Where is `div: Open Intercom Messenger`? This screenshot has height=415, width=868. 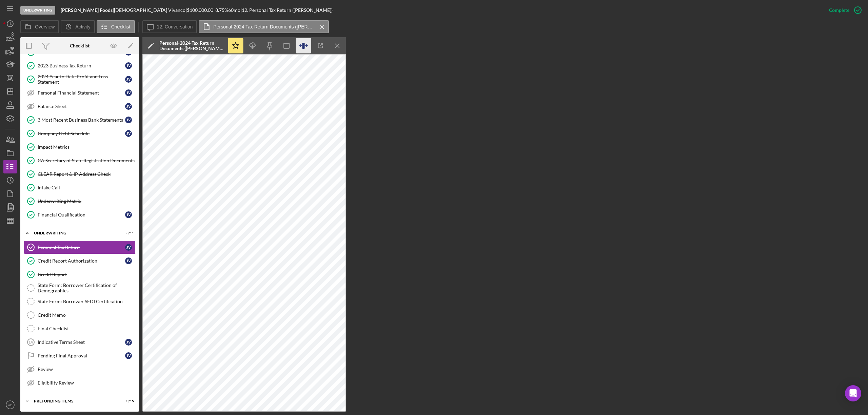
div: Open Intercom Messenger is located at coordinates (853, 393).